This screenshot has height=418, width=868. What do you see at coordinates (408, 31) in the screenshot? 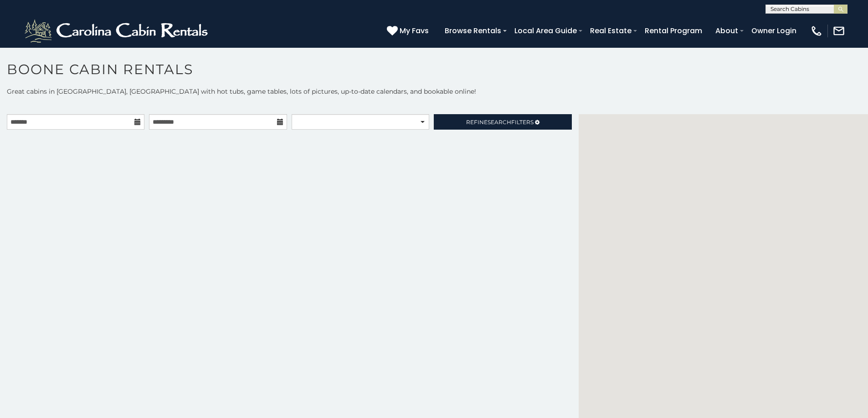
I see `a: My Favs` at bounding box center [408, 31].